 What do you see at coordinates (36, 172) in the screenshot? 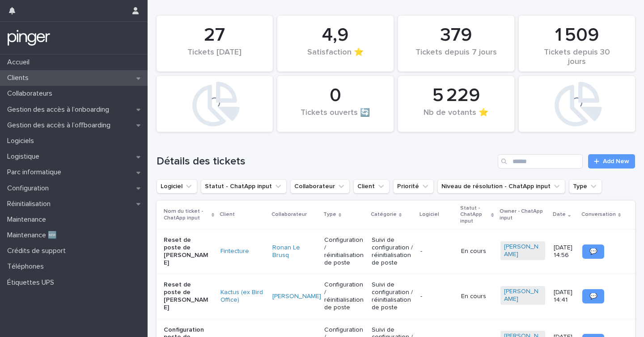
I see `p: Parc informatique` at bounding box center [36, 172].